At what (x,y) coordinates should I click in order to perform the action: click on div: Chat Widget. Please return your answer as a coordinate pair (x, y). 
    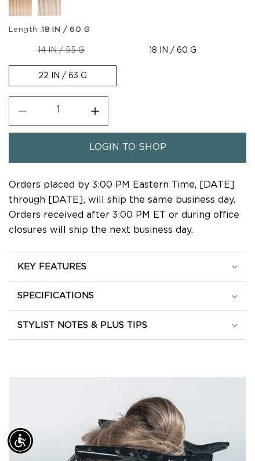
    Looking at the image, I should click on (226, 433).